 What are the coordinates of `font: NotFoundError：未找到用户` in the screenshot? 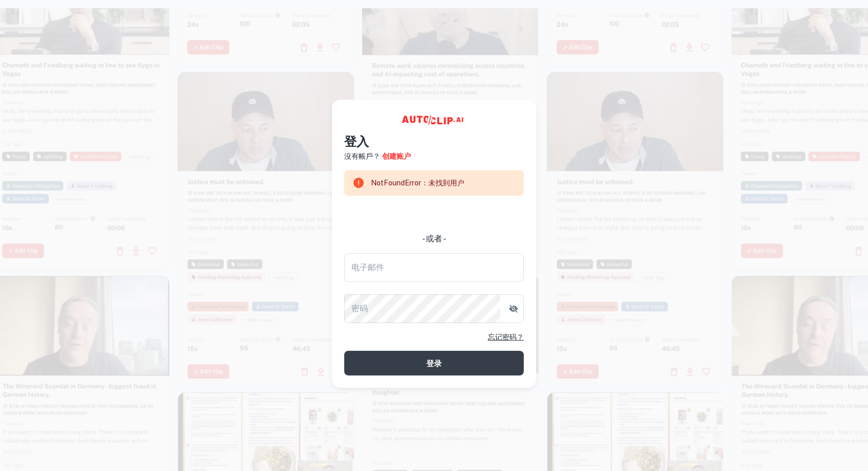 It's located at (418, 183).